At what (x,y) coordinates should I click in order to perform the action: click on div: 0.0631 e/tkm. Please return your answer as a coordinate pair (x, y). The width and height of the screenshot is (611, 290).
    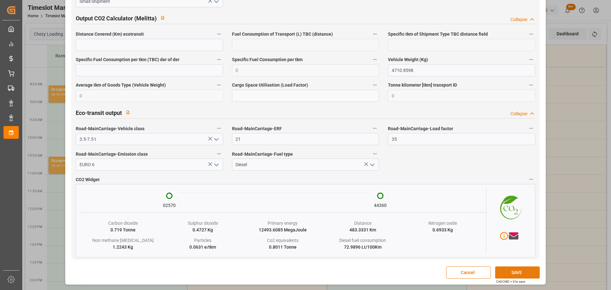
    Looking at the image, I should click on (203, 247).